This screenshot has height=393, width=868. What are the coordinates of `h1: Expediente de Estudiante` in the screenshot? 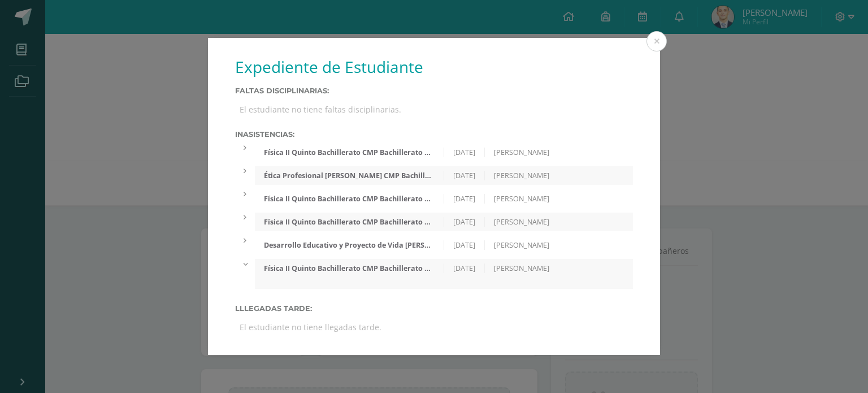 It's located at (434, 67).